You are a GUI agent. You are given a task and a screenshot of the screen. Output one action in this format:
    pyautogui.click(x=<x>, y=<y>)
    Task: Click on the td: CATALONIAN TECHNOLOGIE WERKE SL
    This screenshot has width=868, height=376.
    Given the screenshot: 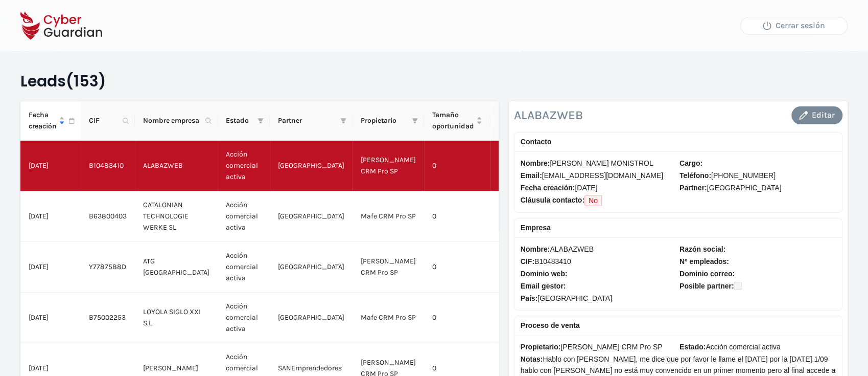 What is the action you would take?
    pyautogui.click(x=176, y=216)
    